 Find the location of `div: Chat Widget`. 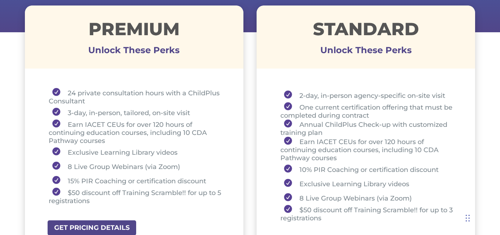

div: Chat Widget is located at coordinates (440, 195).